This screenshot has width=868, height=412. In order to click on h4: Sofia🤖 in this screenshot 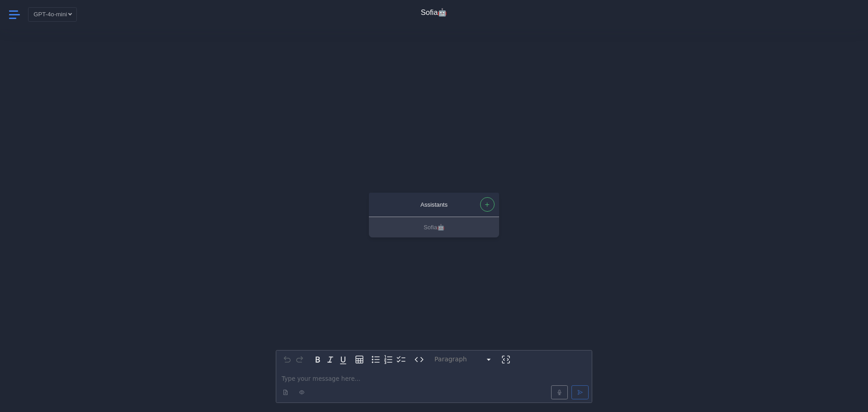, I will do `click(434, 12)`.